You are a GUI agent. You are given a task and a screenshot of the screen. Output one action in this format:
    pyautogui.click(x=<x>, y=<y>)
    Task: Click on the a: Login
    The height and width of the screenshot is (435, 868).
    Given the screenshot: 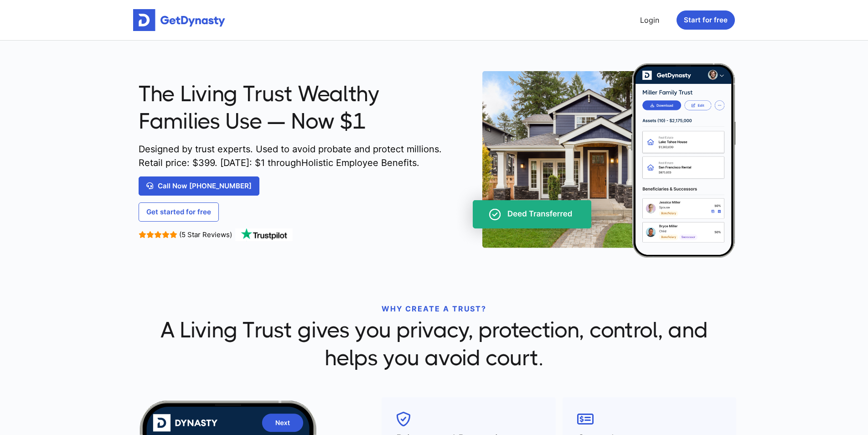 What is the action you would take?
    pyautogui.click(x=649, y=20)
    